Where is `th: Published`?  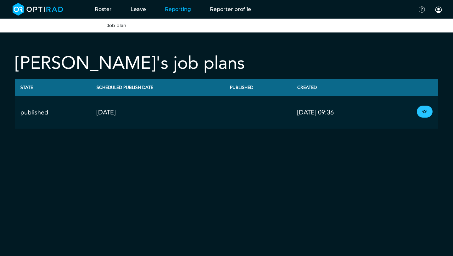 th: Published is located at coordinates (258, 87).